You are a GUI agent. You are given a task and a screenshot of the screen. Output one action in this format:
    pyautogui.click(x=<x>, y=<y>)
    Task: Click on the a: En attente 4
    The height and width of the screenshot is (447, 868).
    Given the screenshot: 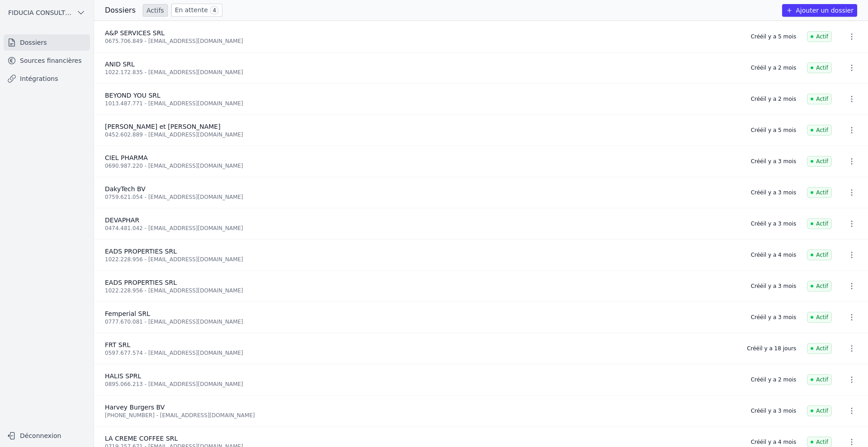 What is the action you would take?
    pyautogui.click(x=196, y=10)
    